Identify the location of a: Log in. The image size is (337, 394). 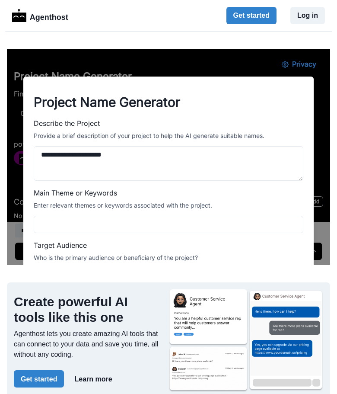
(308, 16).